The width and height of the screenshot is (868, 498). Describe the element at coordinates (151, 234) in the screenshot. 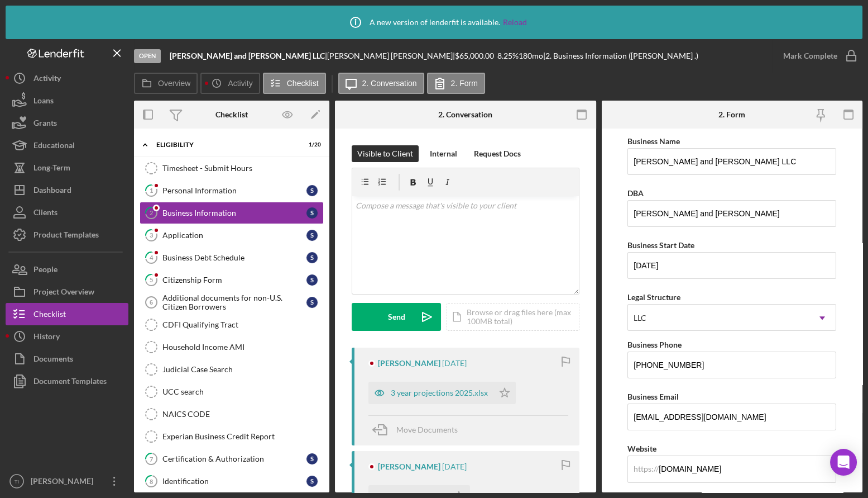

I see `tspan: 3` at that location.